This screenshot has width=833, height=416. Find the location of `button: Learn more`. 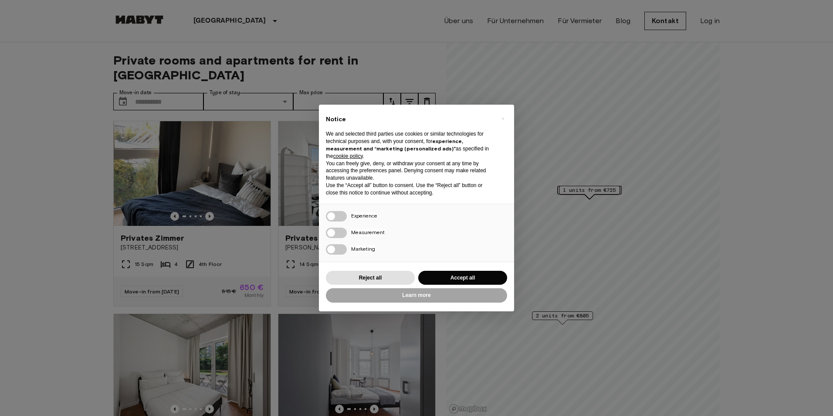

button: Learn more is located at coordinates (416, 295).